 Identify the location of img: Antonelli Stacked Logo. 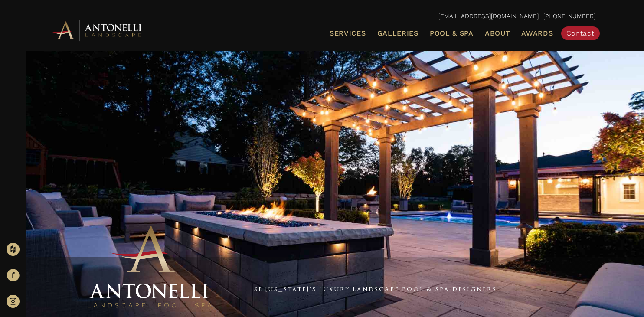
(150, 267).